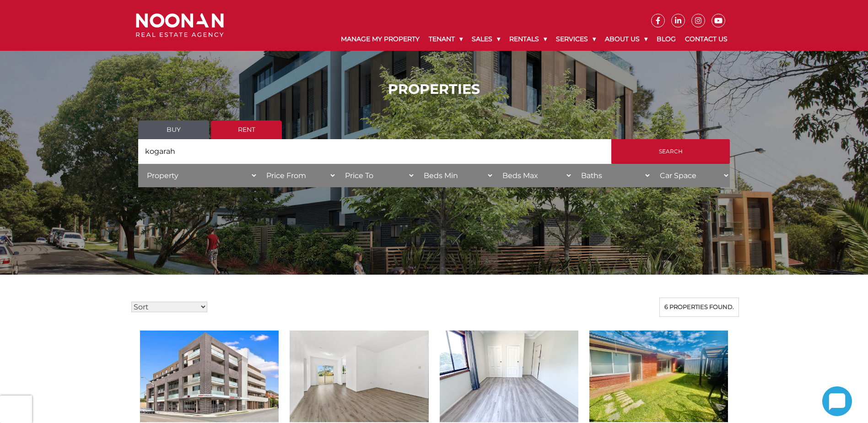 This screenshot has width=868, height=423. Describe the element at coordinates (179, 25) in the screenshot. I see `img: Noonan Real Estate Agency` at that location.